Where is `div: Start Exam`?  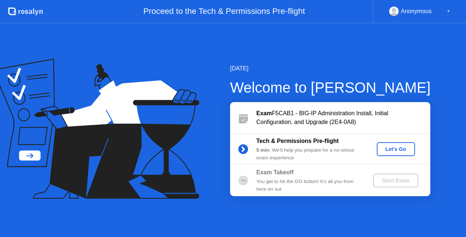 div: Start Exam is located at coordinates (396, 180).